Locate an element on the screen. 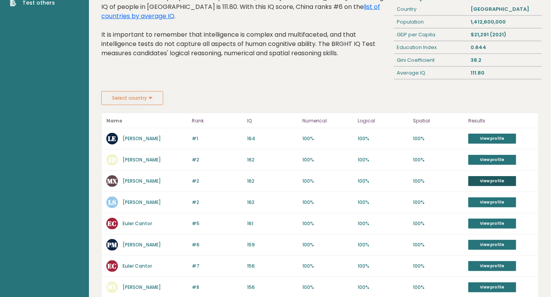  div: Average IQ is located at coordinates (431, 73).